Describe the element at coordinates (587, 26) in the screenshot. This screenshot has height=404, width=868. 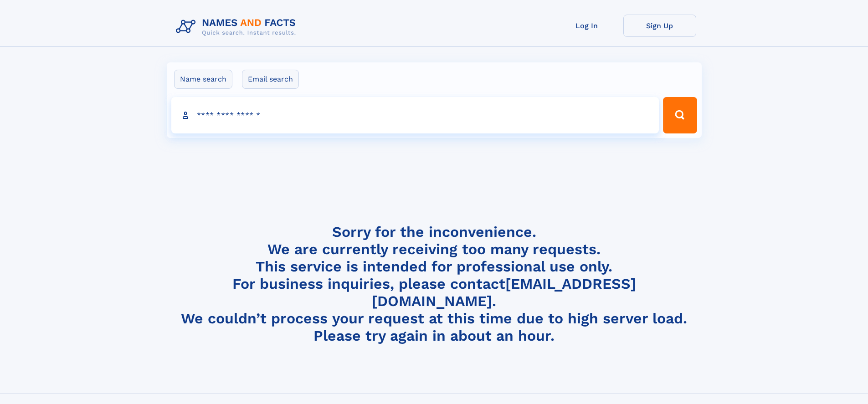
I see `a: Log In` at that location.